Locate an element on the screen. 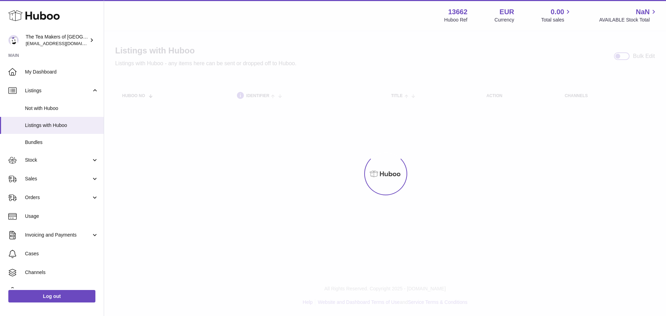  span: Sales is located at coordinates (58, 179).